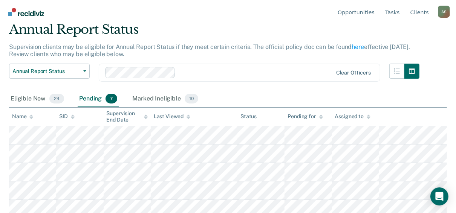 Image resolution: width=456 pixels, height=213 pixels. I want to click on div: Name, so click(23, 117).